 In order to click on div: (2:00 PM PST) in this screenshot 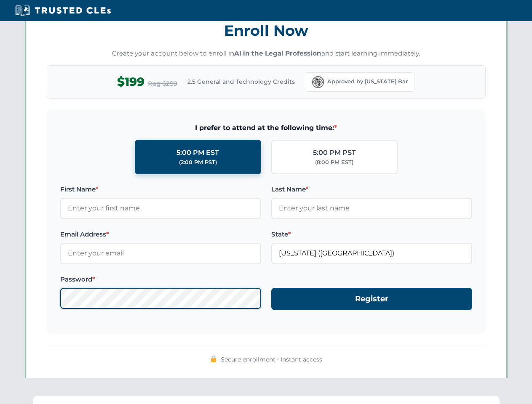, I will do `click(198, 163)`.